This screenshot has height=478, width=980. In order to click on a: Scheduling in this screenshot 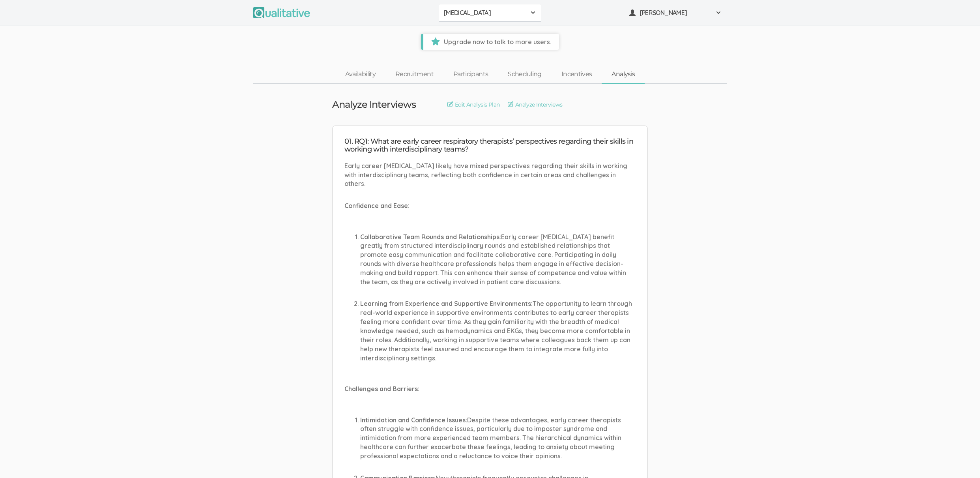, I will do `click(525, 74)`.